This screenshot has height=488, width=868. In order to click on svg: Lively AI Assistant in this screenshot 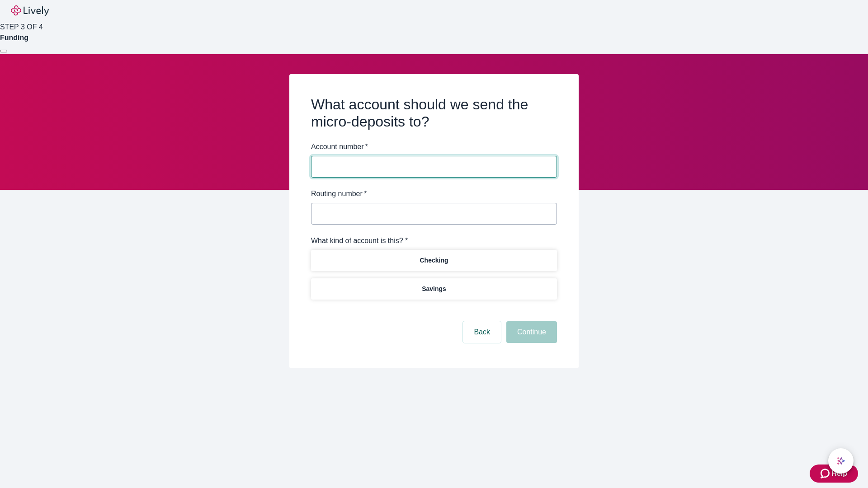, I will do `click(841, 461)`.